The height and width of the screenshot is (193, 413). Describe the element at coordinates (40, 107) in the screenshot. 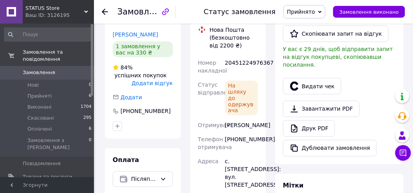

I see `span: Виконані` at that location.